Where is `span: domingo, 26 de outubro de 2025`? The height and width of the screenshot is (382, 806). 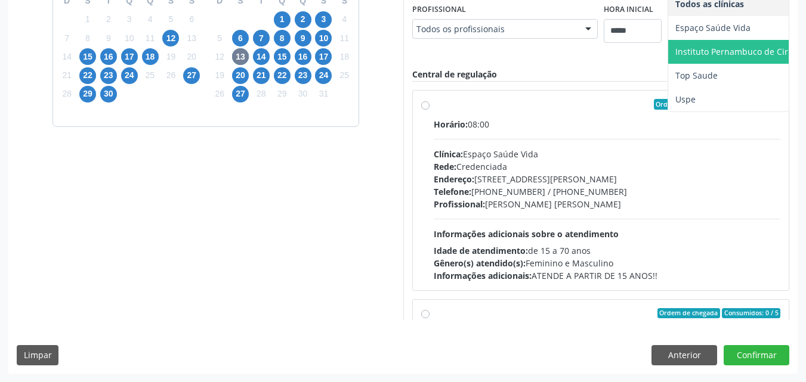
span: domingo, 26 de outubro de 2025 is located at coordinates (220, 94).